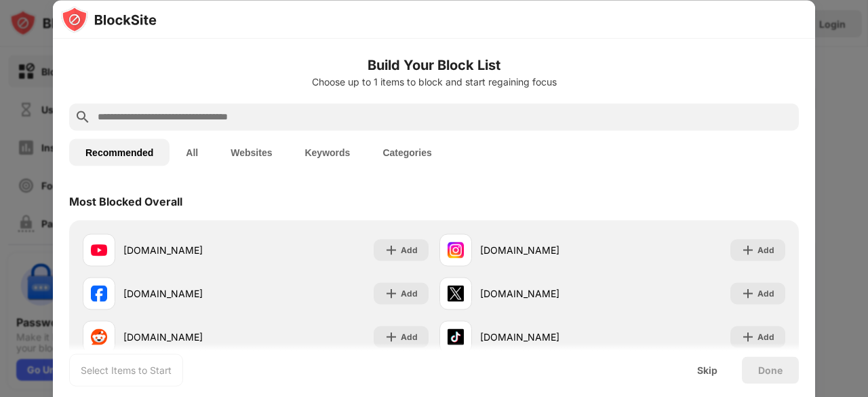  Describe the element at coordinates (192, 152) in the screenshot. I see `button: All` at that location.